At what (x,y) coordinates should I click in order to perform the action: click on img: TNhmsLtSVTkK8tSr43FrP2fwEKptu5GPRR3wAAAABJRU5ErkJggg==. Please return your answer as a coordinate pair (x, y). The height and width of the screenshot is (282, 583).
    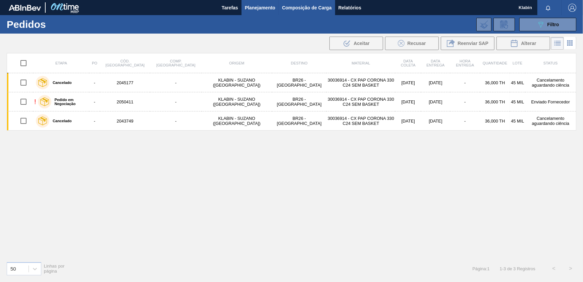
    Looking at the image, I should click on (25, 8).